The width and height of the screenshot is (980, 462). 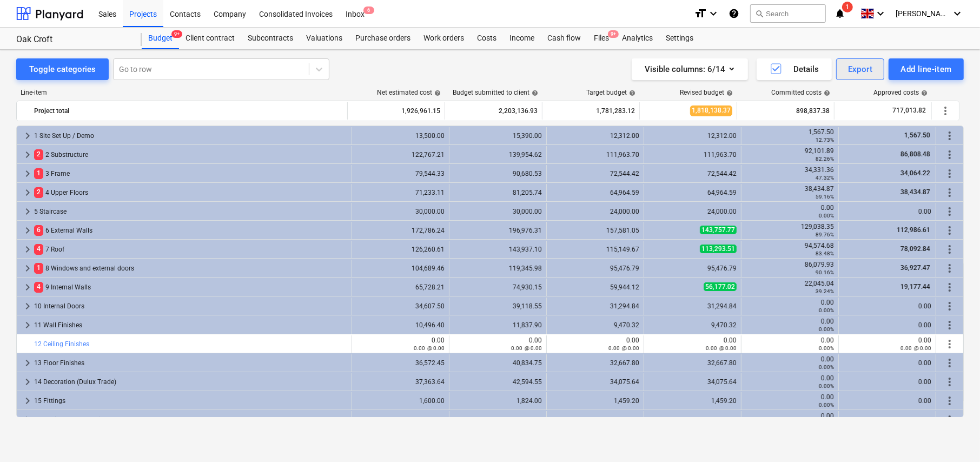 What do you see at coordinates (789, 174) in the screenshot?
I see `div: 34,331.36` at bounding box center [789, 174].